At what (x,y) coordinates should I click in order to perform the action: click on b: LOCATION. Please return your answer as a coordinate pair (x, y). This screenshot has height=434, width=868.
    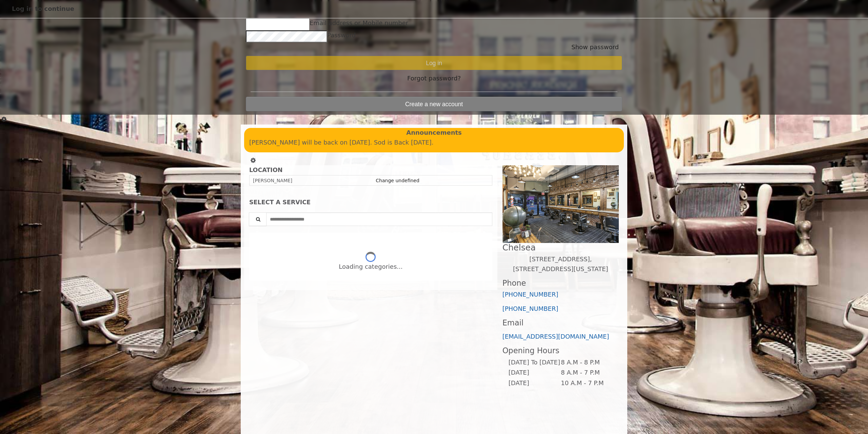
    Looking at the image, I should click on (266, 170).